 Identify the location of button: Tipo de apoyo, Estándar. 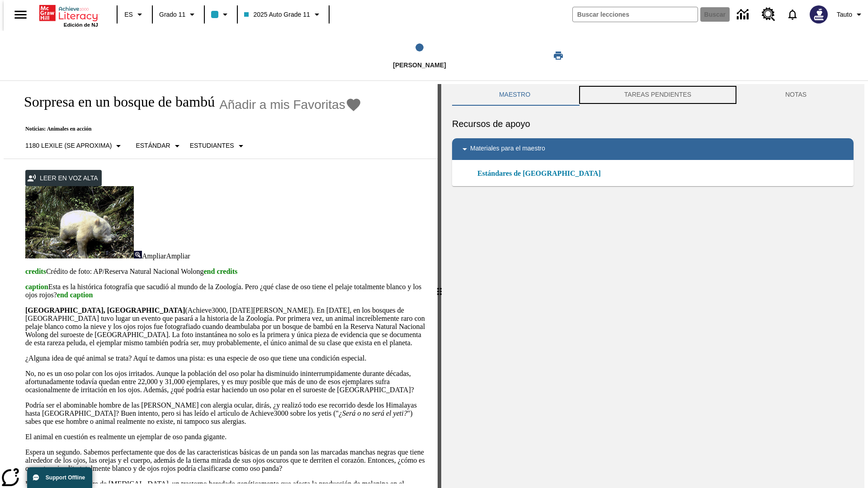
(159, 146).